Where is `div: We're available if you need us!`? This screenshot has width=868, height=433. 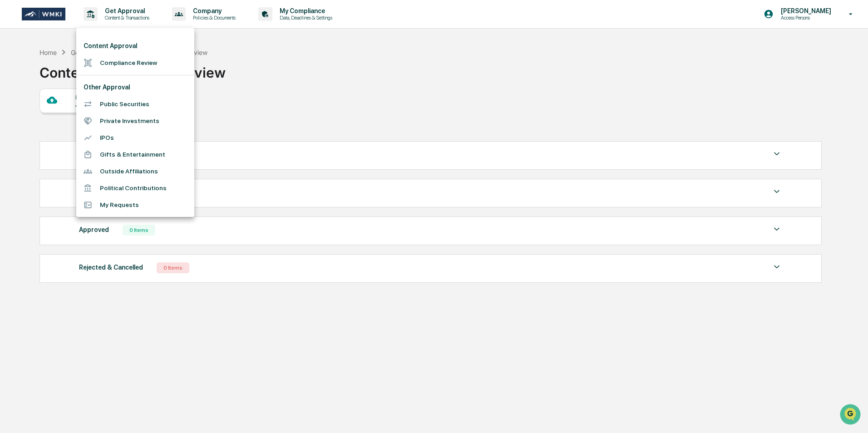 div: We're available if you need us! is located at coordinates (73, 82).